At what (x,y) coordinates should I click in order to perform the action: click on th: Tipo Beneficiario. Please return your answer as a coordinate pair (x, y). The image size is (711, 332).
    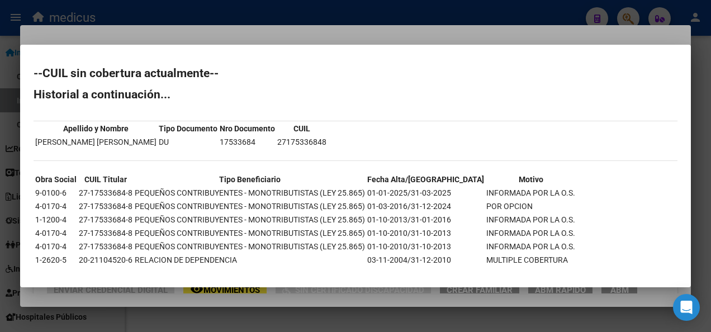
    Looking at the image, I should click on (250, 179).